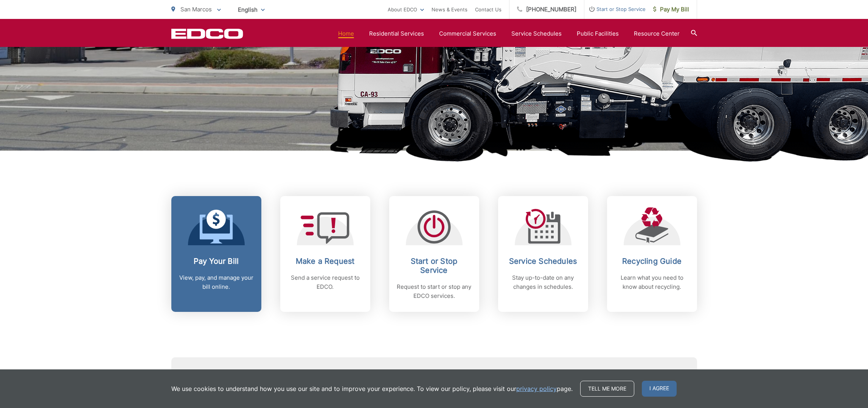 This screenshot has width=868, height=408. I want to click on a: Make a Request Send a service request to EDCO., so click(325, 254).